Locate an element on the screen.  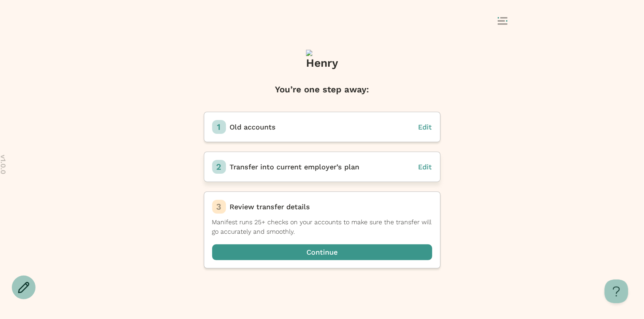
p: Manifest runs 25+ checks on your accounts to make sure the transfer will go accurately and smoothly. is located at coordinates (322, 227).